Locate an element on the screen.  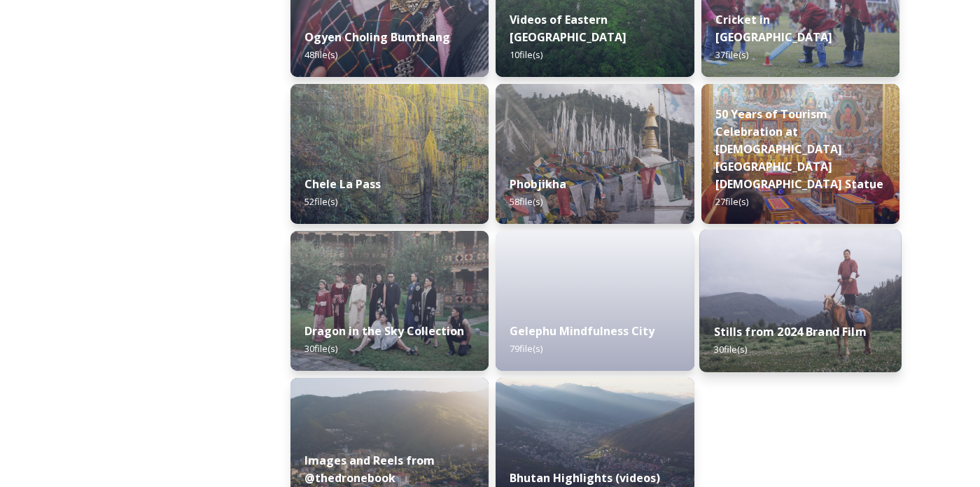
span: 27 file(s) is located at coordinates (732, 201).